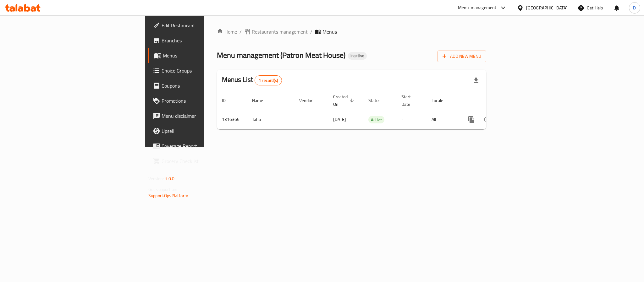  What do you see at coordinates (204, 131) in the screenshot?
I see `span: Upsell` at bounding box center [204, 131].